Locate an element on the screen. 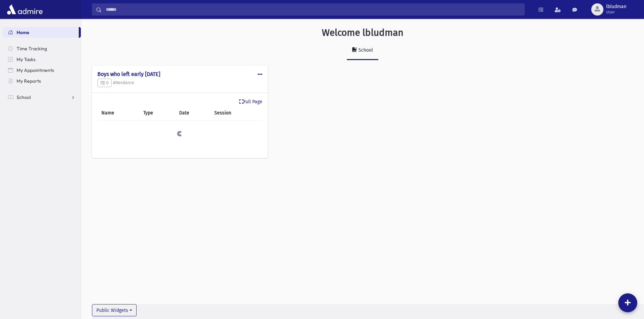 Image resolution: width=644 pixels, height=319 pixels. span: Home is located at coordinates (23, 32).